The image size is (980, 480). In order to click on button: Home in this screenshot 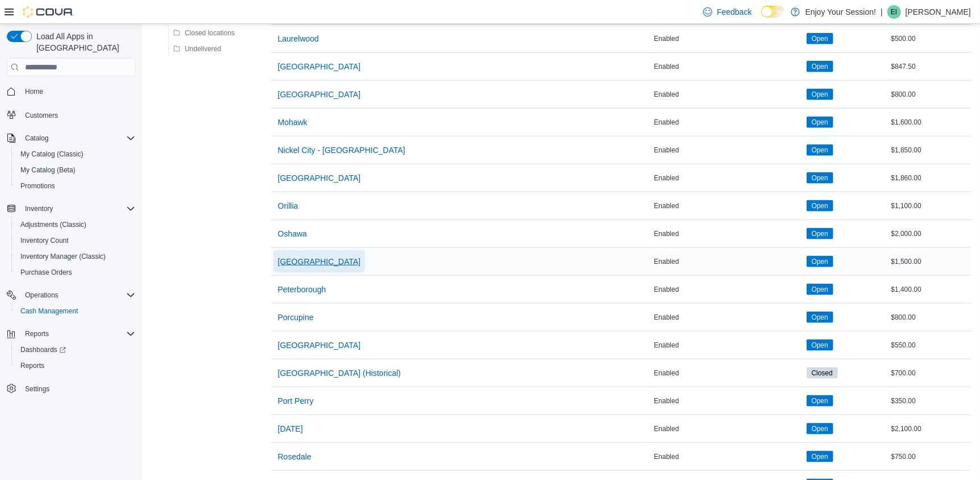, I will do `click(71, 91)`.